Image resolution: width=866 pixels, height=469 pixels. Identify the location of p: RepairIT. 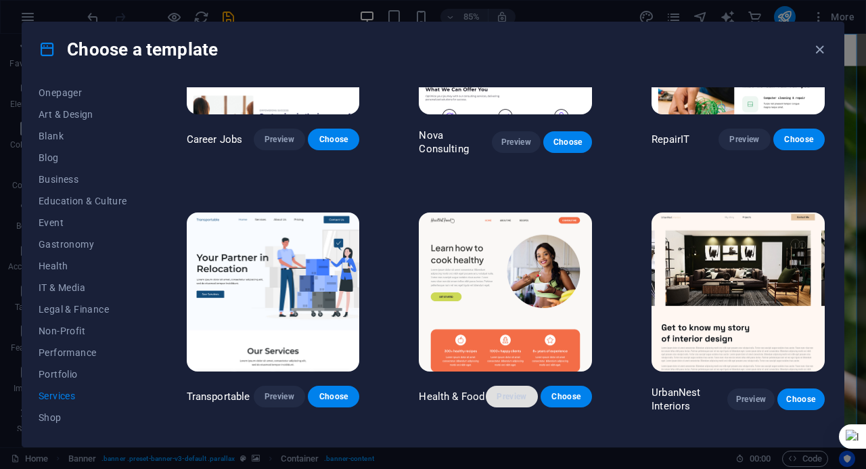
(670, 139).